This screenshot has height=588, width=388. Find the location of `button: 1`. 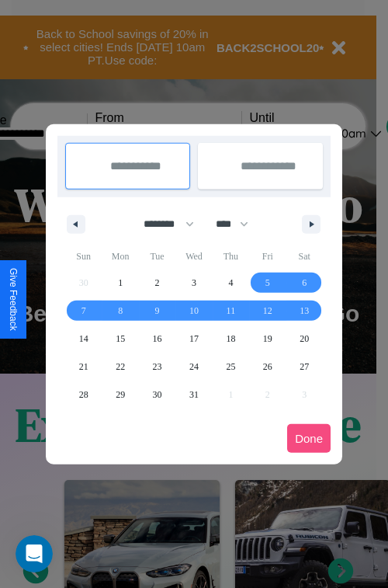

button: 1 is located at coordinates (119, 283).